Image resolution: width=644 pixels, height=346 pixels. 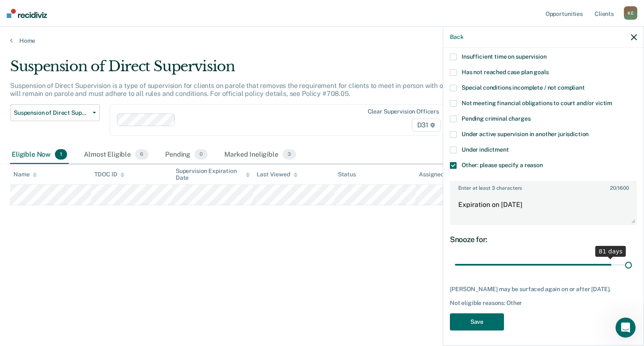 What do you see at coordinates (523, 88) in the screenshot?
I see `span: Special conditions incomplete / not compliant` at bounding box center [523, 88].